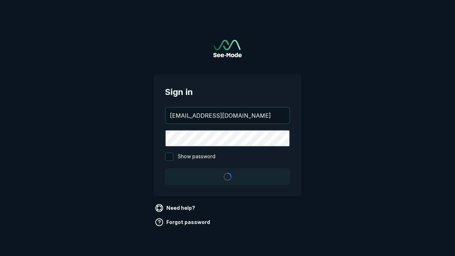  What do you see at coordinates (197, 157) in the screenshot?
I see `span: Show password` at bounding box center [197, 157].